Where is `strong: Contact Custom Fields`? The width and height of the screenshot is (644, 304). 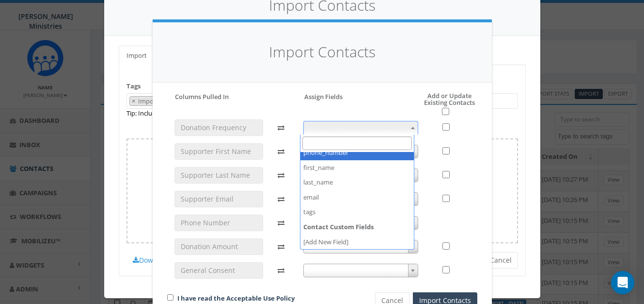 strong: Contact Custom Fields is located at coordinates (357, 227).